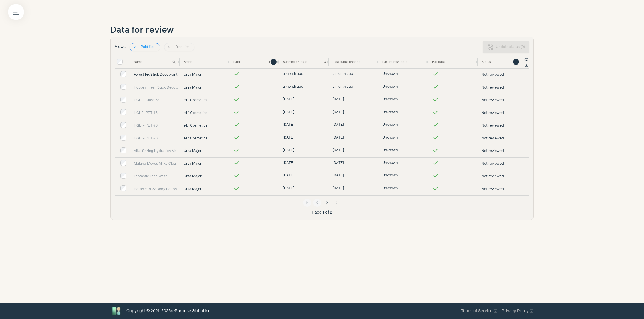 Image resolution: width=644 pixels, height=319 pixels. Describe the element at coordinates (236, 62) in the screenshot. I see `button: Paid` at that location.